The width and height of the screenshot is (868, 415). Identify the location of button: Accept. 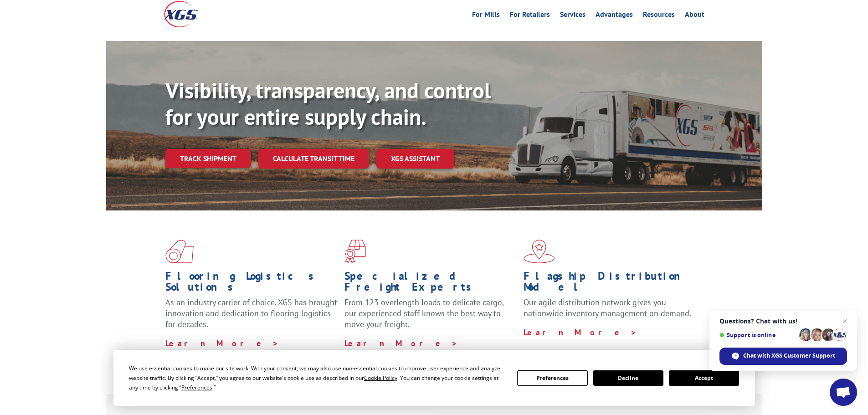
(704, 378).